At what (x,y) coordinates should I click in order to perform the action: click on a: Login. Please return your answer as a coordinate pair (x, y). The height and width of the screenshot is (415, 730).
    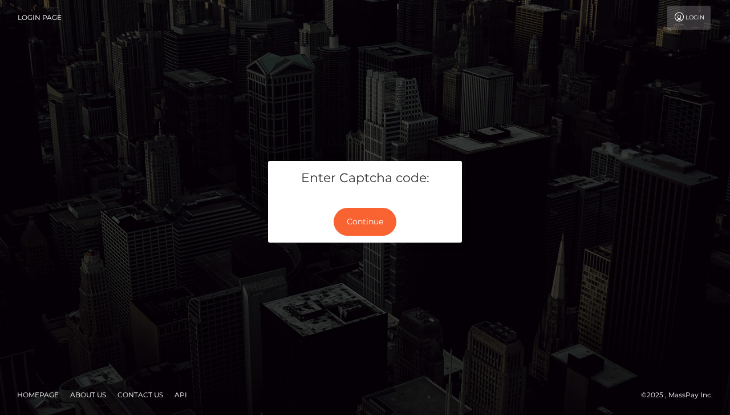
    Looking at the image, I should click on (689, 18).